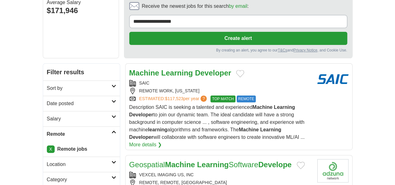 The width and height of the screenshot is (395, 185). I want to click on div: By creating an alert, you agree to our and , and Cookie Use., so click(238, 50).